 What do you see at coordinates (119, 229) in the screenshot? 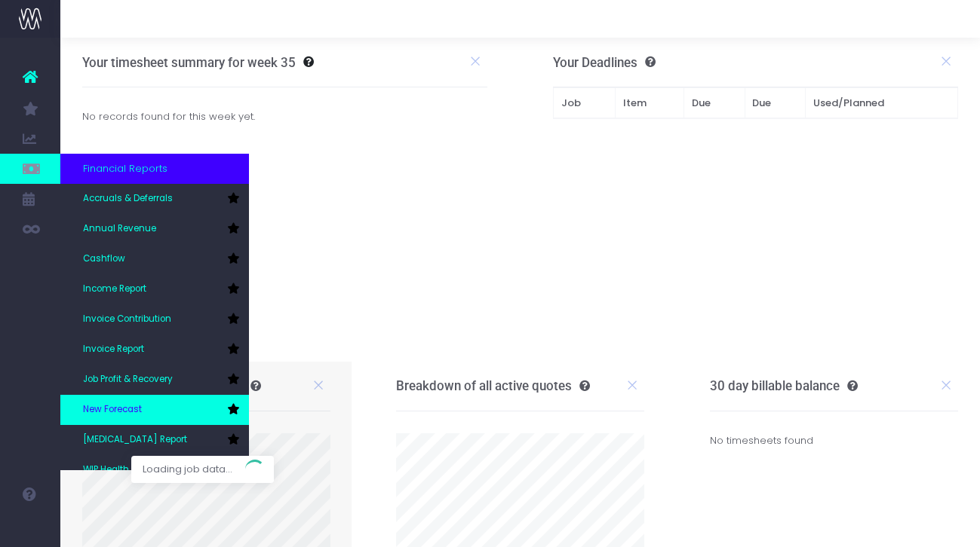
I see `span: Annual Revenue` at bounding box center [119, 229].